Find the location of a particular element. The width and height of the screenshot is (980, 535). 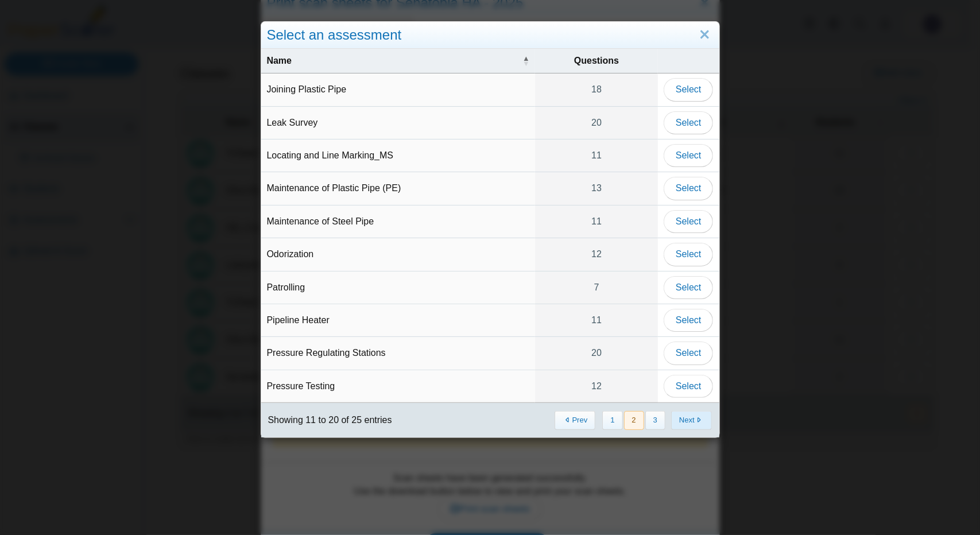

td: Maintenance of Steel Pipe is located at coordinates (398, 221).